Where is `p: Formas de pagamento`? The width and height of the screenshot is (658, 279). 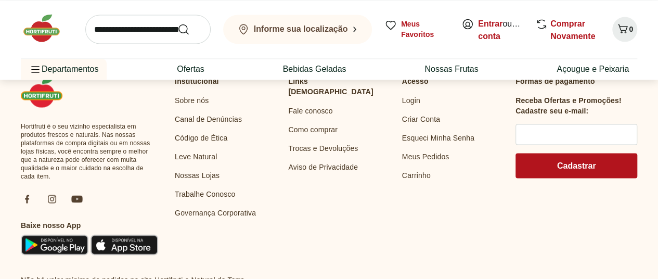
p: Formas de pagamento is located at coordinates (576, 81).